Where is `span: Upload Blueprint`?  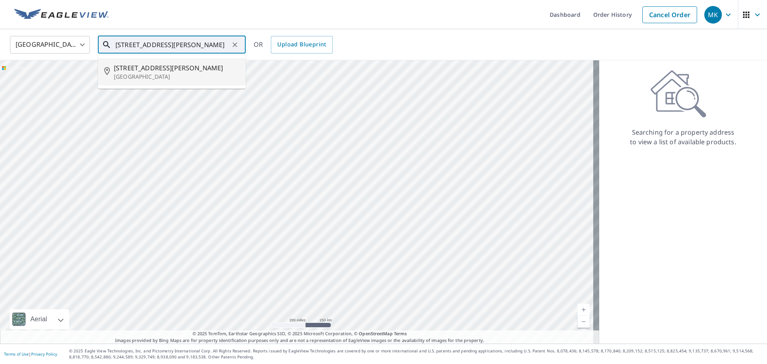 span: Upload Blueprint is located at coordinates (302, 44).